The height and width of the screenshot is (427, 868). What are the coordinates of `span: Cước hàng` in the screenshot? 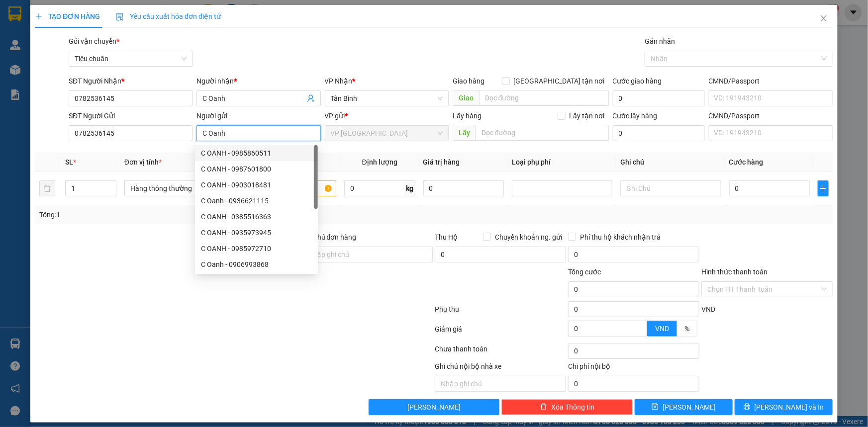 It's located at (746, 162).